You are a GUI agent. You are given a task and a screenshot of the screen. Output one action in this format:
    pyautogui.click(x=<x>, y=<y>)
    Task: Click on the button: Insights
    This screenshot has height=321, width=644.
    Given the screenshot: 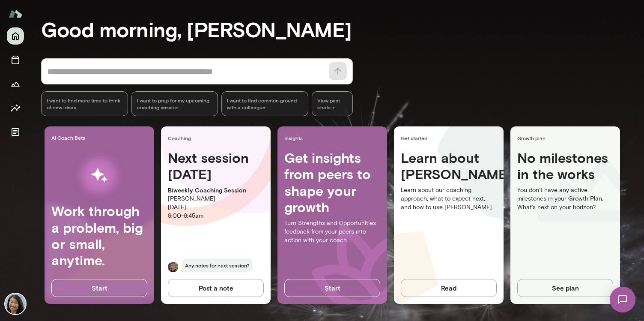 What is the action you would take?
    pyautogui.click(x=15, y=108)
    